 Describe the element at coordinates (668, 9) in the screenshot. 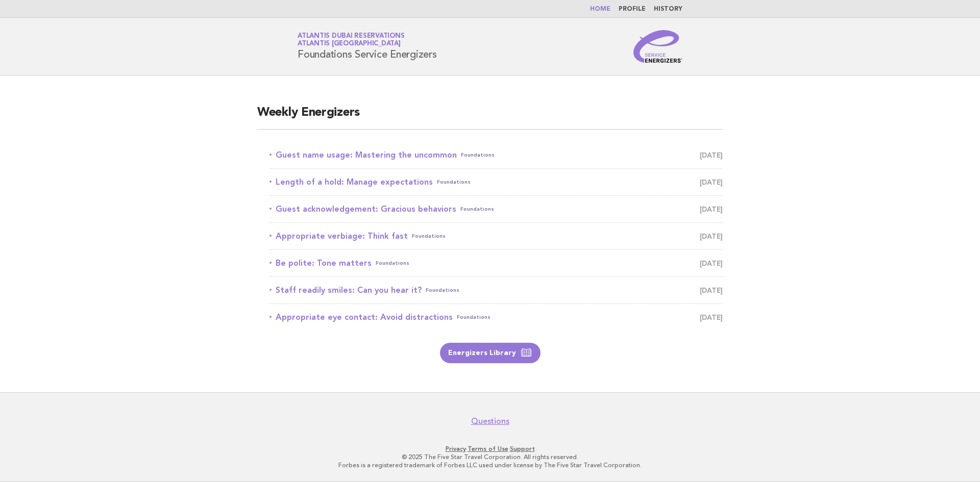

I see `a: History` at that location.